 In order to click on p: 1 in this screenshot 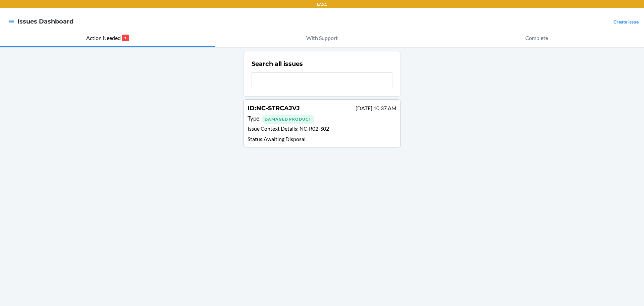, I will do `click(126, 38)`.